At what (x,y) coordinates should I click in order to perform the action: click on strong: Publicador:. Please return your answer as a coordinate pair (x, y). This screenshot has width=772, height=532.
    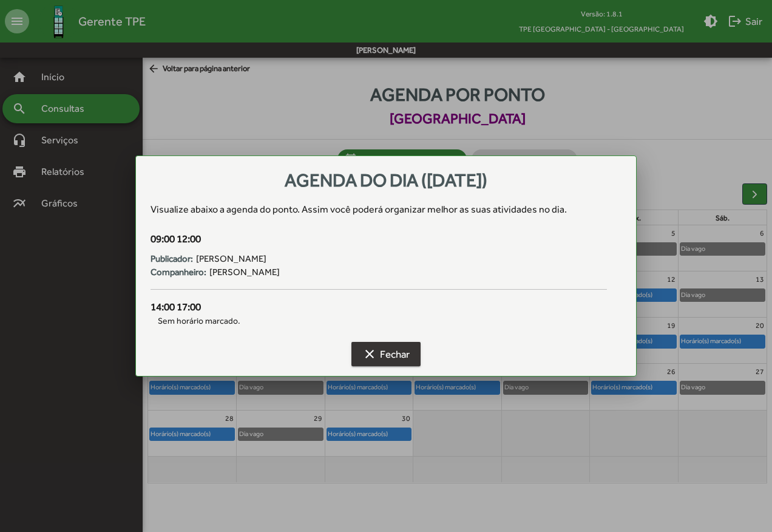
    Looking at the image, I should click on (172, 259).